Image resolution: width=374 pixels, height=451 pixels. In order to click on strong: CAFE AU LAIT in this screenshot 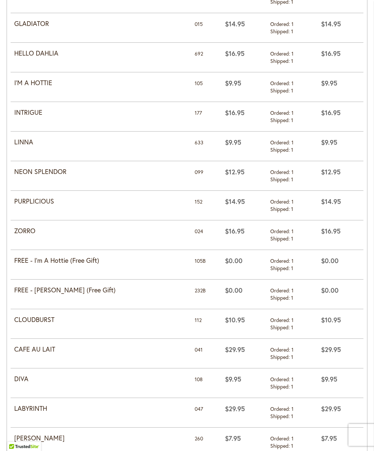, I will do `click(101, 350)`.